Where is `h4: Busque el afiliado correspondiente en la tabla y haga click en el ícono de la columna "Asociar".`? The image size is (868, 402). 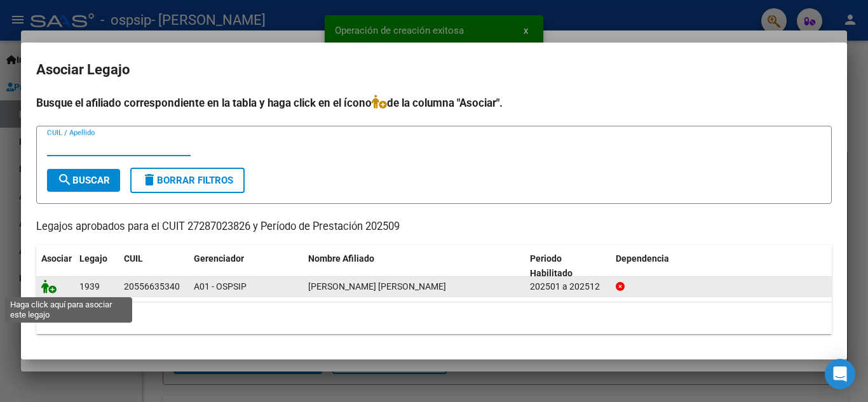
h4: Busque el afiliado correspondiente en la tabla y haga click en el ícono de la columna "Asociar". is located at coordinates (434, 103).